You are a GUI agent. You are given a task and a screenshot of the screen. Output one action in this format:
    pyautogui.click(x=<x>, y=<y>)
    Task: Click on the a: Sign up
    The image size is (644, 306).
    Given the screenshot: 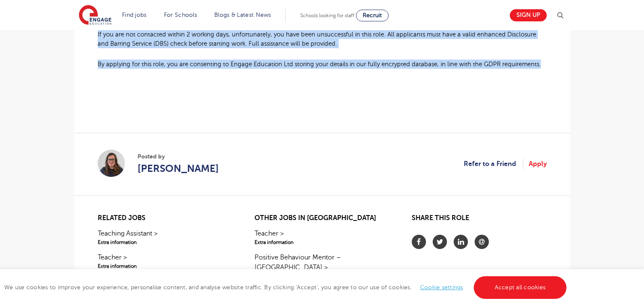 What is the action you would take?
    pyautogui.click(x=528, y=15)
    